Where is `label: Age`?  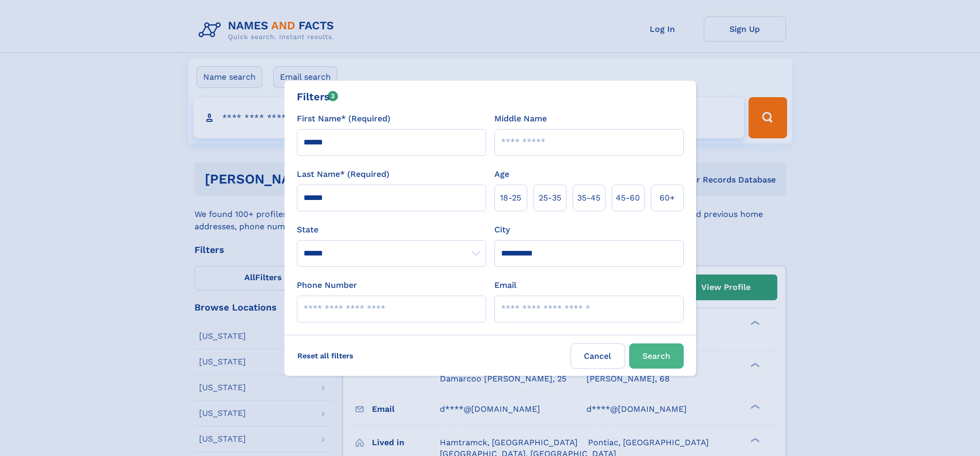 label: Age is located at coordinates (502, 174).